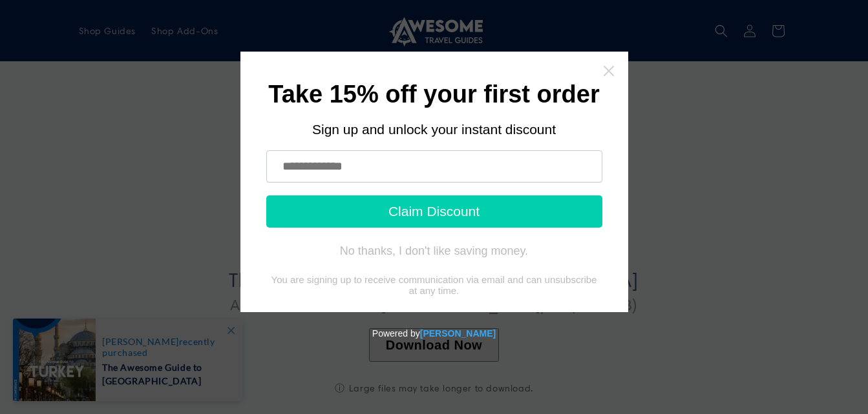 The width and height of the screenshot is (868, 414). I want to click on div: Sign up and unlock your instant discount, so click(434, 130).